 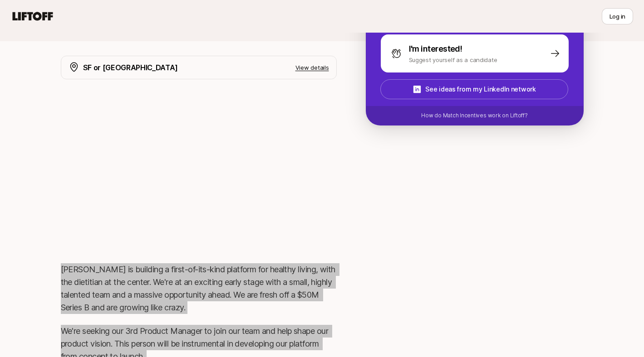 What do you see at coordinates (617, 16) in the screenshot?
I see `button: Log in` at bounding box center [617, 16].